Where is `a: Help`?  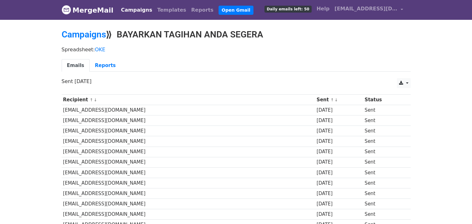 a: Help is located at coordinates (323, 9).